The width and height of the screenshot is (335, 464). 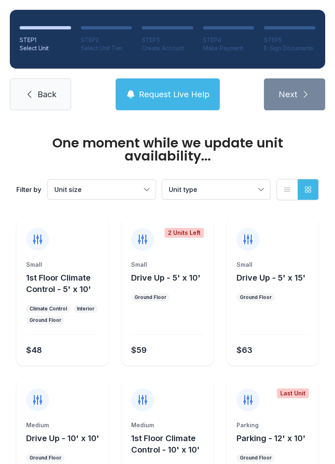 I want to click on span: Unit type, so click(x=183, y=190).